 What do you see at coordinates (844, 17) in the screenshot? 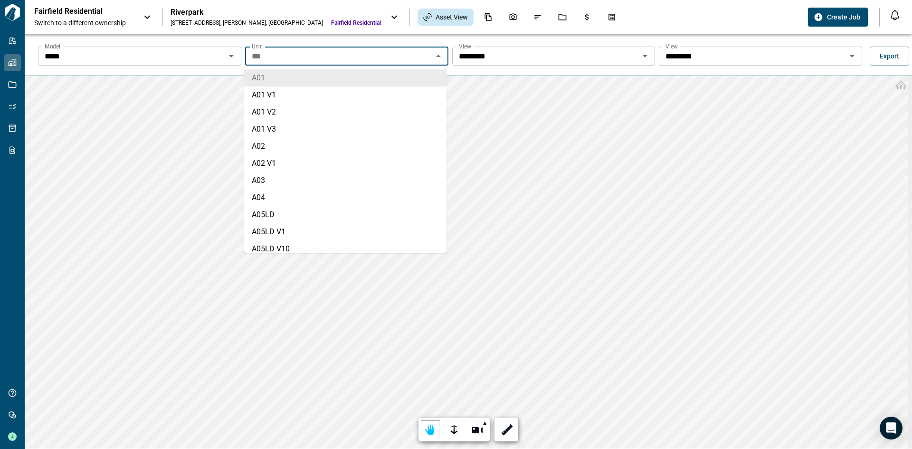
I see `span: Create Job` at bounding box center [844, 17].